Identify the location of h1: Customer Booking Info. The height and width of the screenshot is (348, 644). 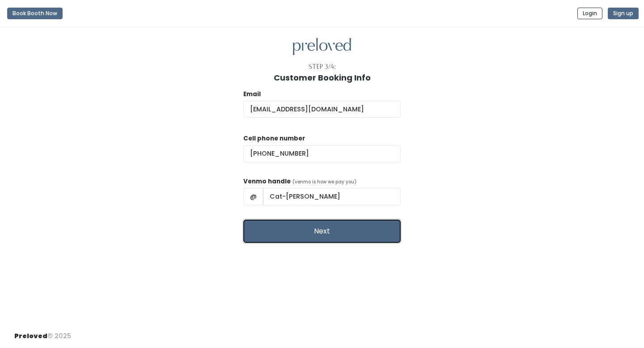
(322, 78).